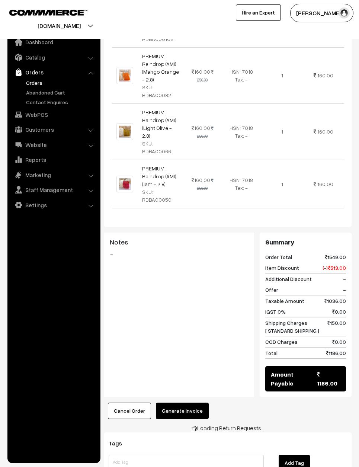 The width and height of the screenshot is (359, 467). I want to click on span: Tags, so click(120, 443).